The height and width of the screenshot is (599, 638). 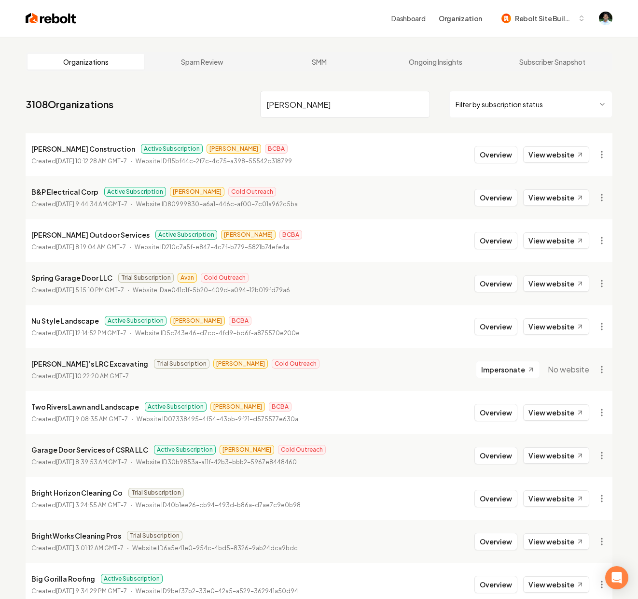 I want to click on p: Website ID 6a5e41e0-954c-4bd5-8326-9ab24dca9bdc, so click(x=215, y=548).